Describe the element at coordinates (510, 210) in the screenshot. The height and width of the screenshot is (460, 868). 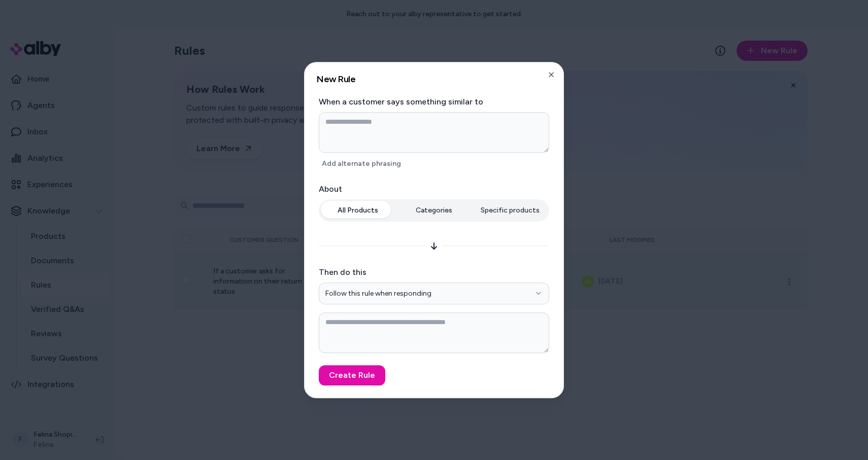
I see `button: Specific products` at that location.